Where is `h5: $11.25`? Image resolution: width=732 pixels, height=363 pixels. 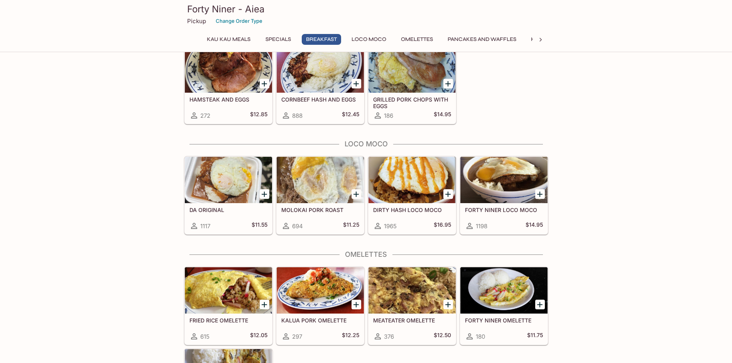 h5: $11.25 is located at coordinates (351, 226).